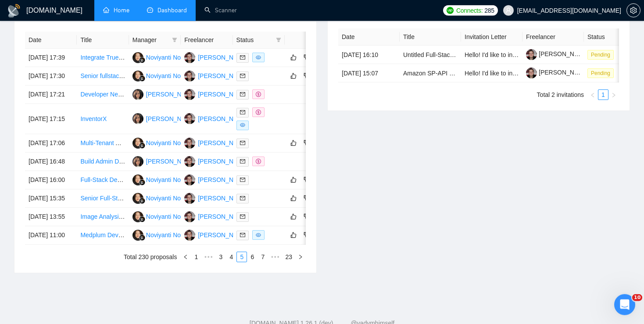 The width and height of the screenshot is (644, 324). What do you see at coordinates (103, 235) in the screenshot?
I see `td: Medplum Developer Needed - Asynchronous Healthcare Portal (Medplum Experience Required)` at bounding box center [103, 235].